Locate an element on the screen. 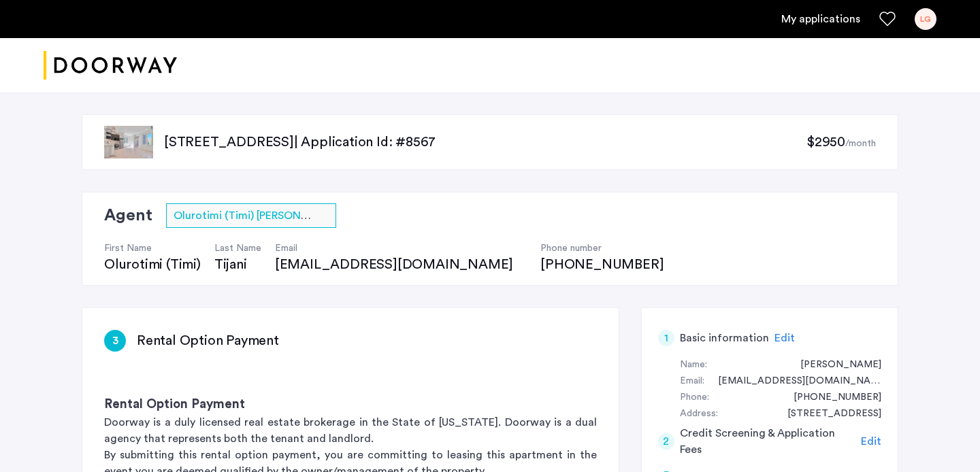  sub: /month is located at coordinates (860, 143).